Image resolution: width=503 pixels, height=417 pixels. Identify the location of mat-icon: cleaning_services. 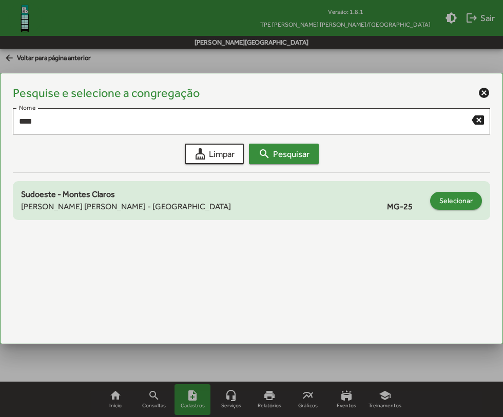
(200, 154).